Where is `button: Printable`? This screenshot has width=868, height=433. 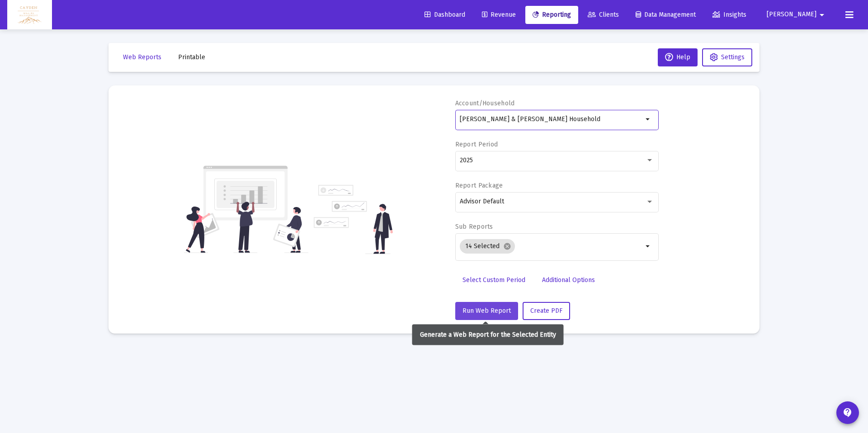
button: Printable is located at coordinates (191, 57).